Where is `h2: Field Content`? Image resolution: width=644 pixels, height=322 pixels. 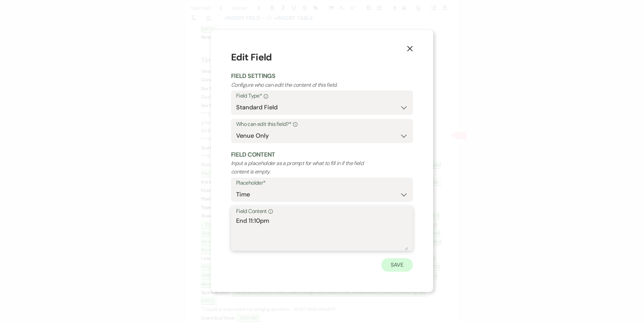
h2: Field Content is located at coordinates (322, 154).